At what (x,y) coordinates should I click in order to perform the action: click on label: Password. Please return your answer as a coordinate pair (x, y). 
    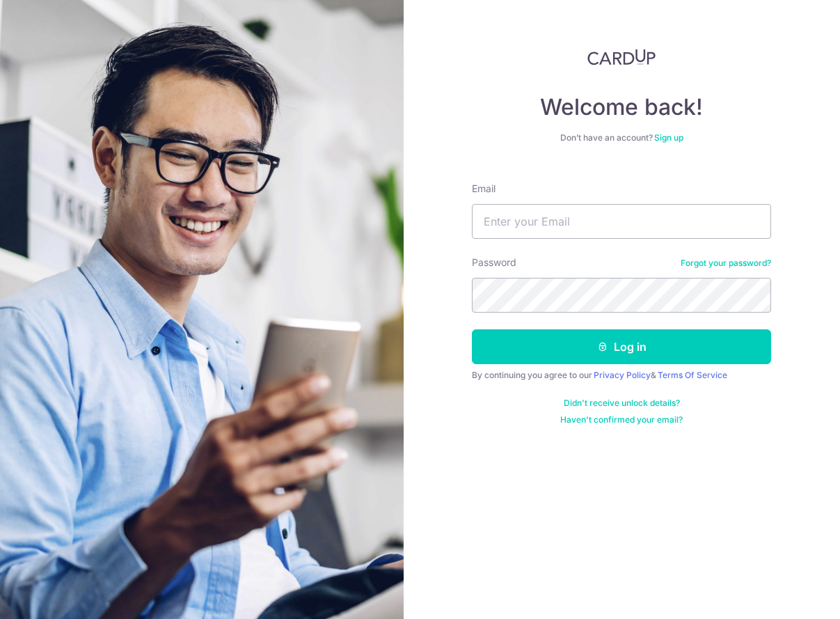
    Looking at the image, I should click on (494, 262).